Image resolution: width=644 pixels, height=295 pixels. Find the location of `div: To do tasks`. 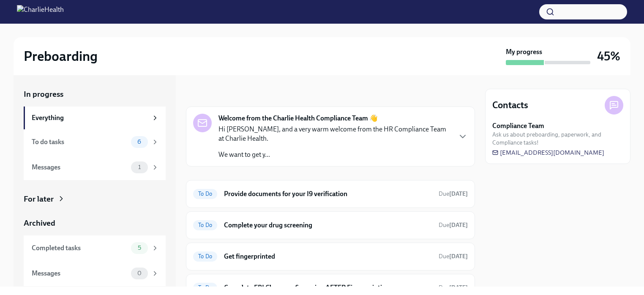

div: To do tasks is located at coordinates (79, 142).